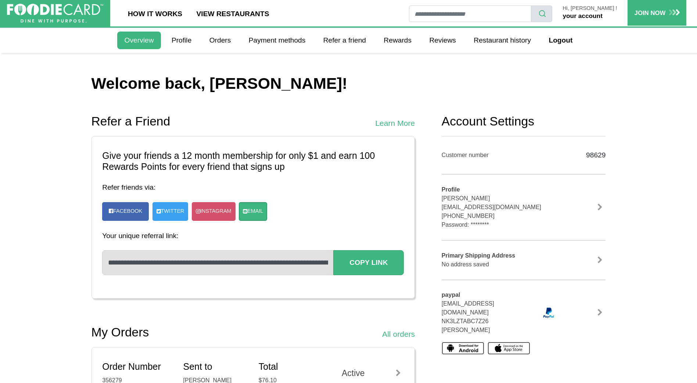 This screenshot has width=697, height=383. Describe the element at coordinates (369, 373) in the screenshot. I see `div: Active` at that location.